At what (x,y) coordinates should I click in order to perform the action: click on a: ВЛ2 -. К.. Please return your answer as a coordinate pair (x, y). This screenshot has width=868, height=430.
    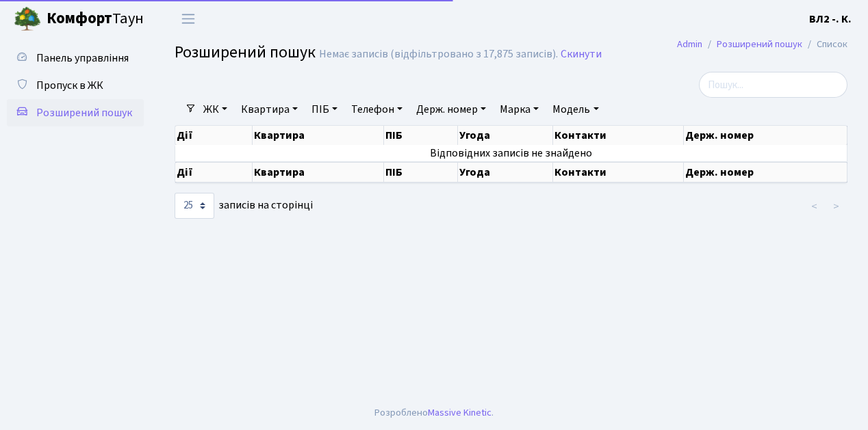
    Looking at the image, I should click on (830, 20).